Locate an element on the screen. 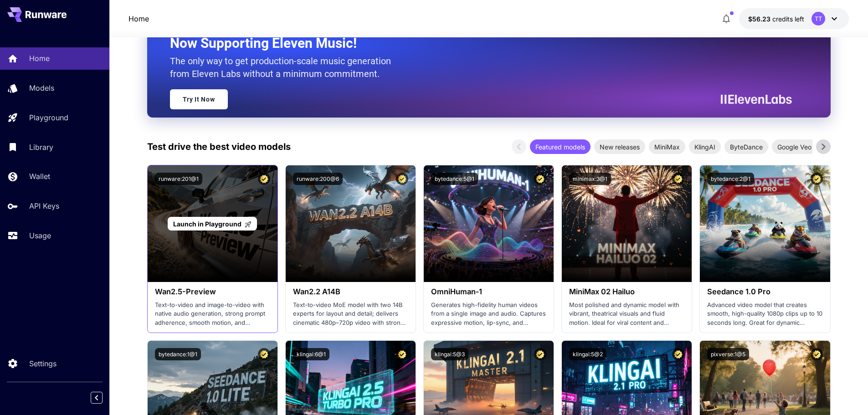 This screenshot has width=868, height=415. h3: MiniMax 02 Hailuo is located at coordinates (626, 291).